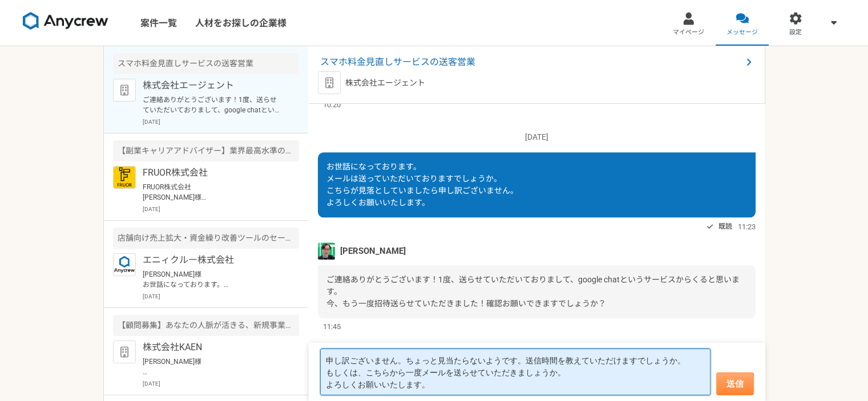 This screenshot has width=868, height=401. Describe the element at coordinates (331, 326) in the screenshot. I see `span: 11:45` at that location.